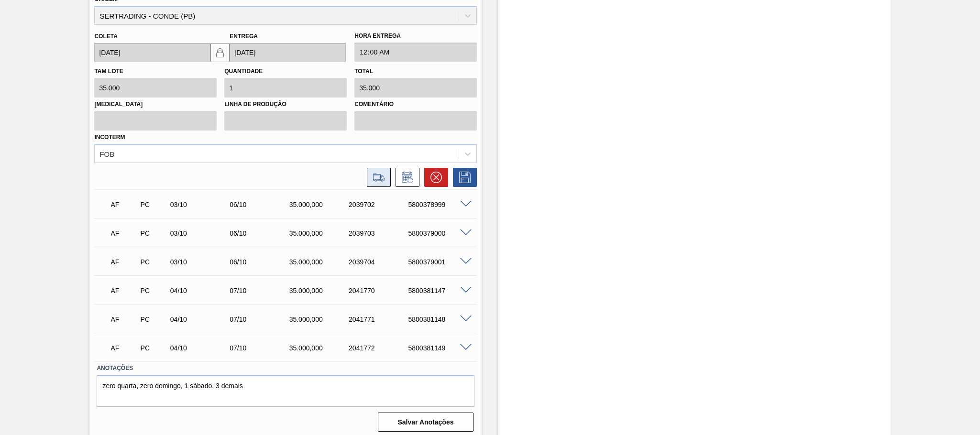 The width and height of the screenshot is (980, 435). Describe the element at coordinates (380, 348) in the screenshot. I see `div: 2041772` at that location.